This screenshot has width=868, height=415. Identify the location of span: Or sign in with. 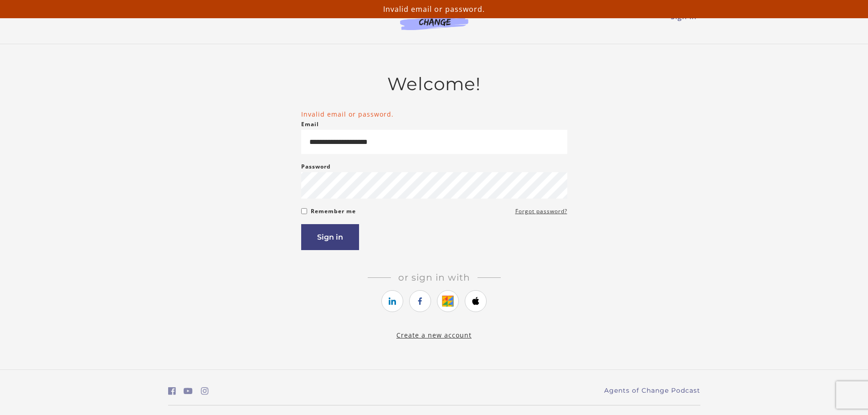
(434, 277).